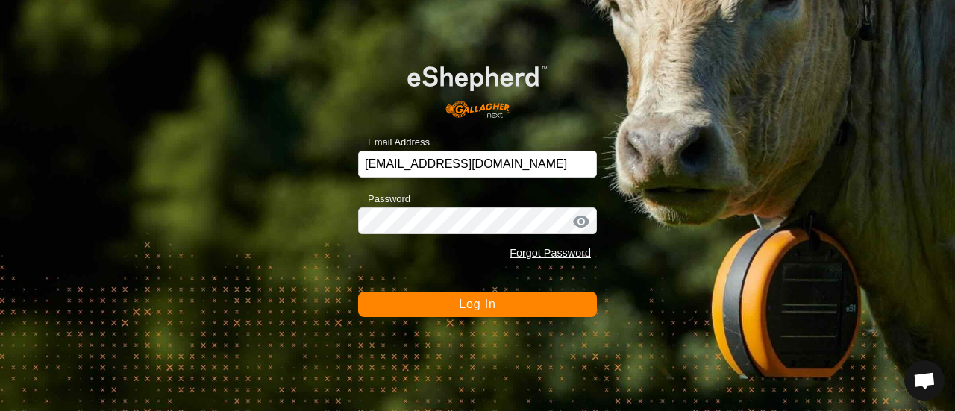  What do you see at coordinates (478, 164) in the screenshot?
I see `input: Email Address` at bounding box center [478, 164].